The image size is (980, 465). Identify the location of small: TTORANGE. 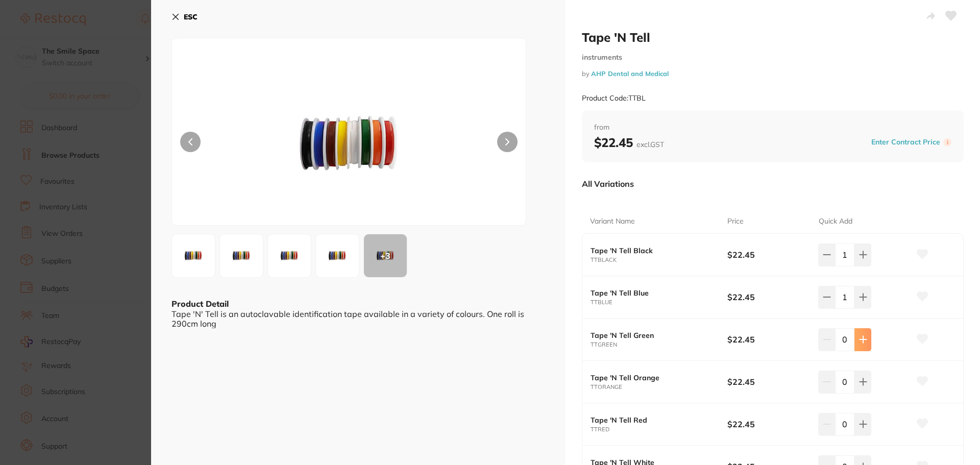
(659, 387).